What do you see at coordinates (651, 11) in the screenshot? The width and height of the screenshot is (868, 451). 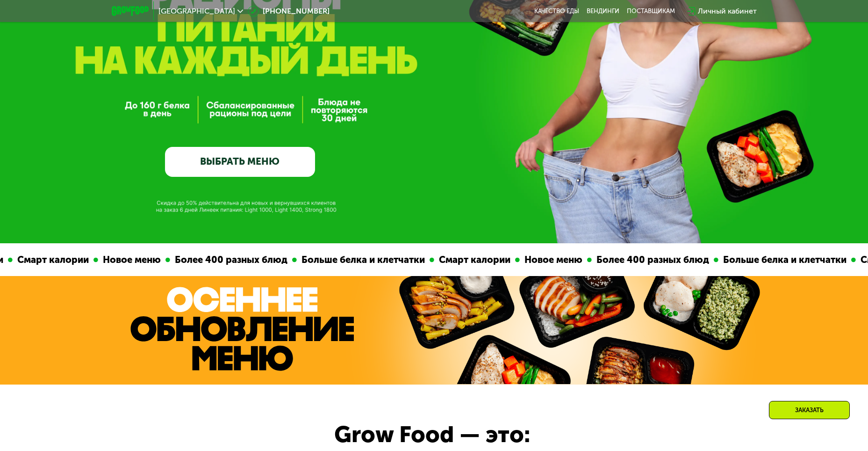 I see `div: поставщикам` at bounding box center [651, 11].